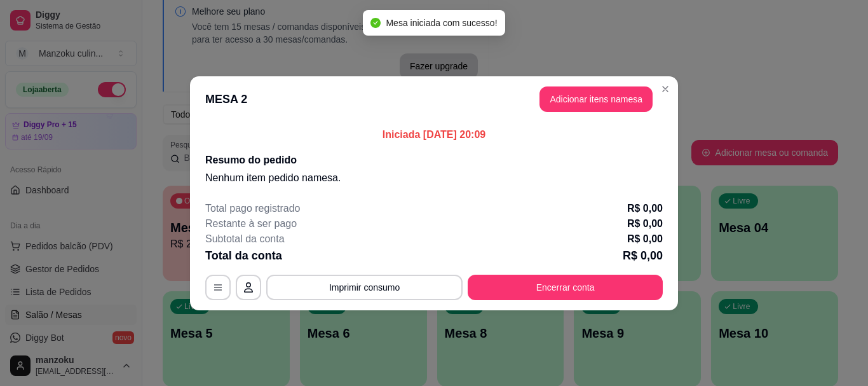  What do you see at coordinates (565, 287) in the screenshot?
I see `button: Encerrar conta` at bounding box center [565, 287].